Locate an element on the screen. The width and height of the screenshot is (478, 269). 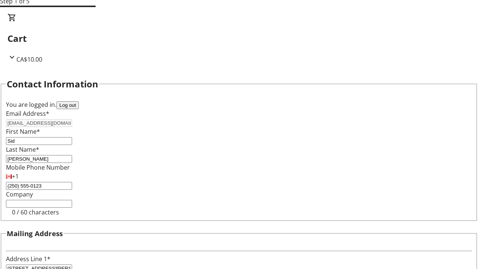
h2: Cart is located at coordinates (239, 38).